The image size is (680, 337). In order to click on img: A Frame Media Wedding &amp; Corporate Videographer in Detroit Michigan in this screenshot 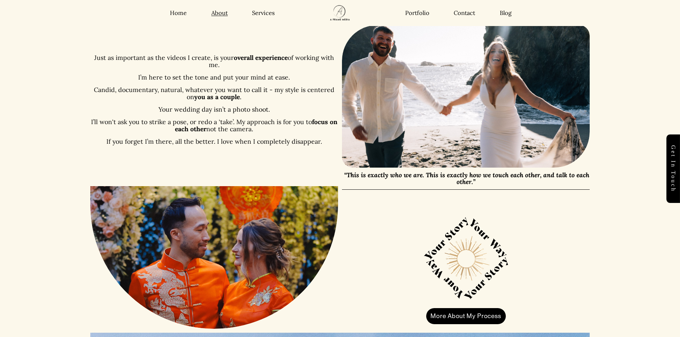, I will do `click(340, 13)`.